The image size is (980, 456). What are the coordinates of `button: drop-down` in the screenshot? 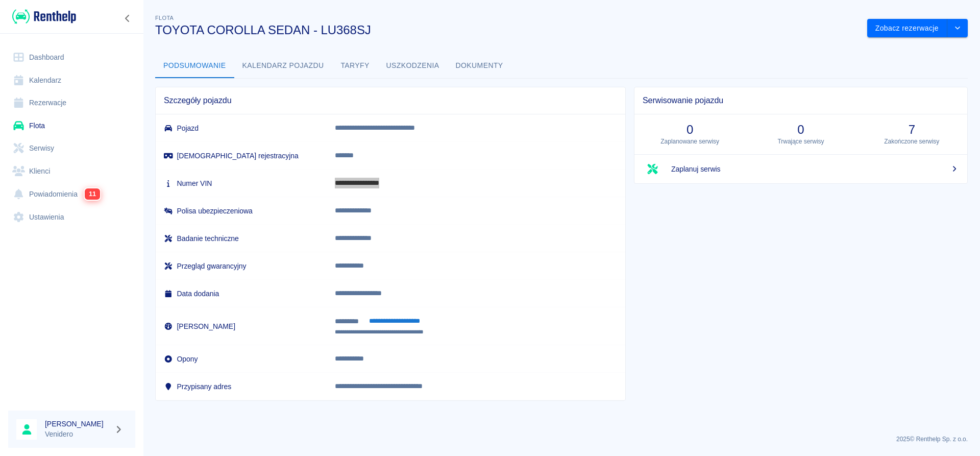 It's located at (958, 28).